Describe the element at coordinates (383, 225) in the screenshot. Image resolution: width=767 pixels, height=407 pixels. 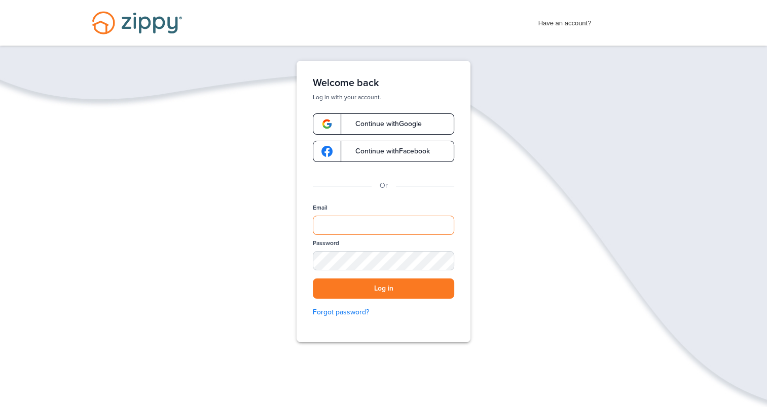
I see `input: Email` at that location.